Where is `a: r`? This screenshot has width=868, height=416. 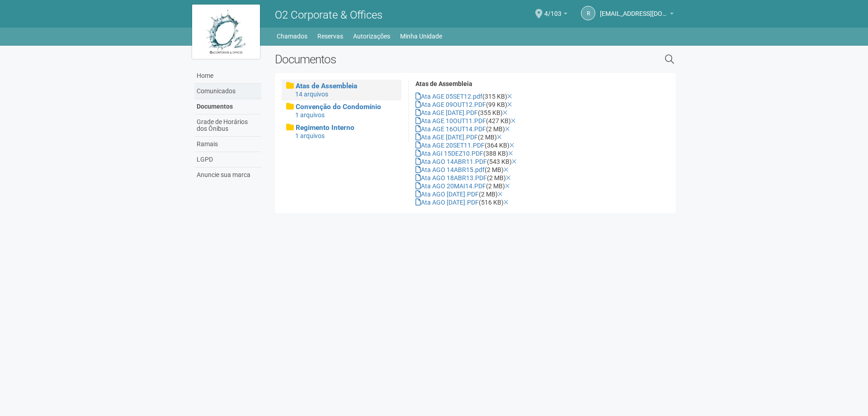
a: r is located at coordinates (589, 13).